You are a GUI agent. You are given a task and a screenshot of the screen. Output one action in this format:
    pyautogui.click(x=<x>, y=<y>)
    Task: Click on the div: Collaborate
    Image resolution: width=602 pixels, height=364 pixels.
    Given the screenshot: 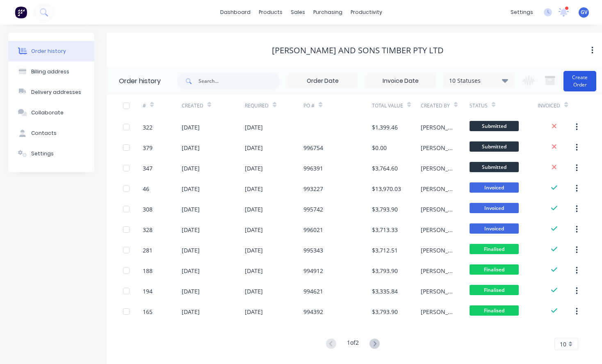 What is the action you would take?
    pyautogui.click(x=47, y=113)
    